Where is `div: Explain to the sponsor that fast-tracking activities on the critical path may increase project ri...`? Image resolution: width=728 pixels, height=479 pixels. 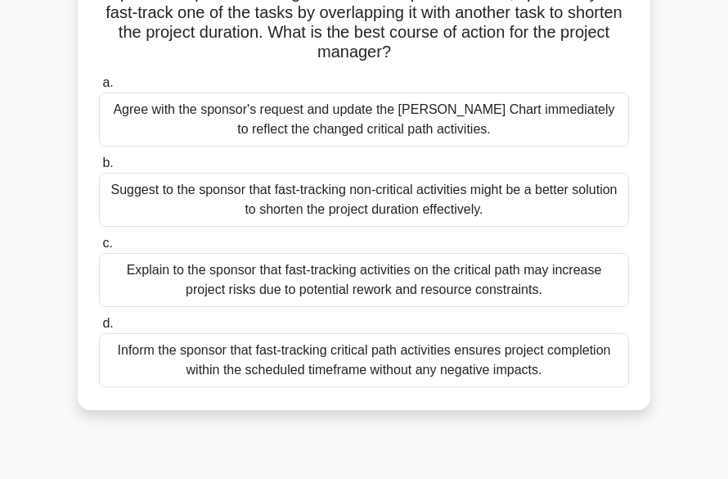 div: Explain to the sponsor that fast-tracking activities on the critical path may increase project ri... is located at coordinates (364, 280).